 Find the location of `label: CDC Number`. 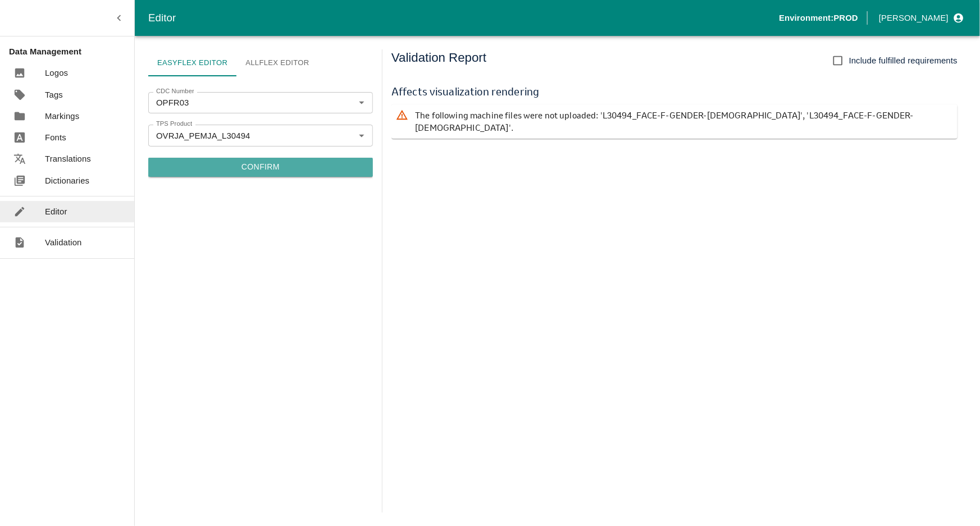

label: CDC Number is located at coordinates (175, 91).